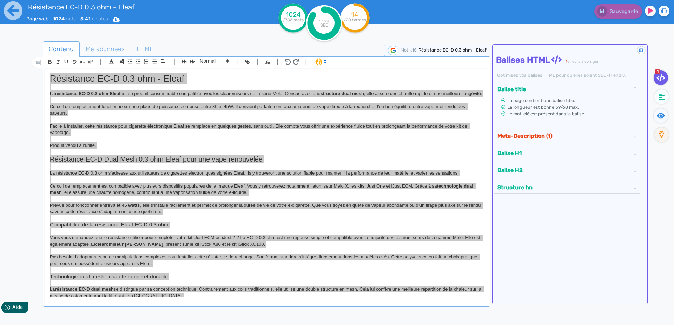  What do you see at coordinates (266, 159) in the screenshot?
I see `h2: Résistance EC-D Dual Mesh 0.3 ohm Eleaf pour une vape renouvelée` at bounding box center [266, 159].